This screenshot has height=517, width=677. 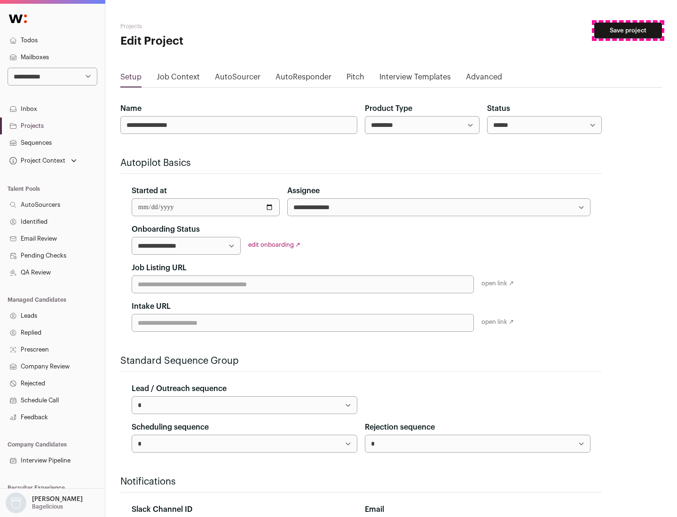 What do you see at coordinates (361, 163) in the screenshot?
I see `h2: Autopilot Basics` at bounding box center [361, 163].